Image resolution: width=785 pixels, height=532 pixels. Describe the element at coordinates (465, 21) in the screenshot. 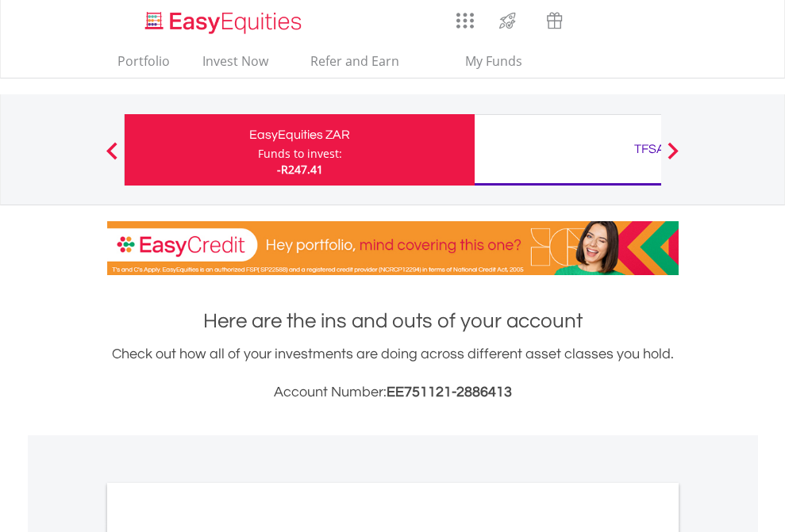

I see `img: grid-menu-icon.svg` at that location.